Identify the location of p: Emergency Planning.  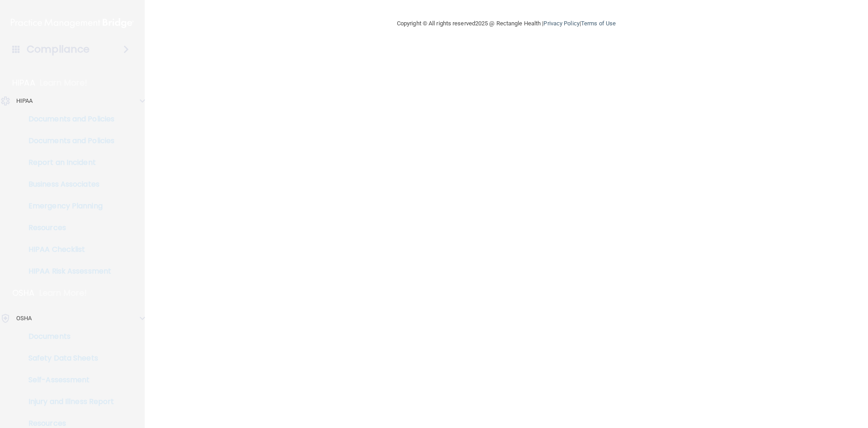
(67, 206).